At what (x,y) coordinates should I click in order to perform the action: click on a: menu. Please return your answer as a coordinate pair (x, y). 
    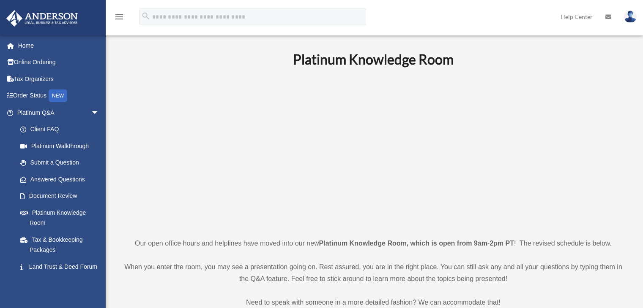
    Looking at the image, I should click on (119, 18).